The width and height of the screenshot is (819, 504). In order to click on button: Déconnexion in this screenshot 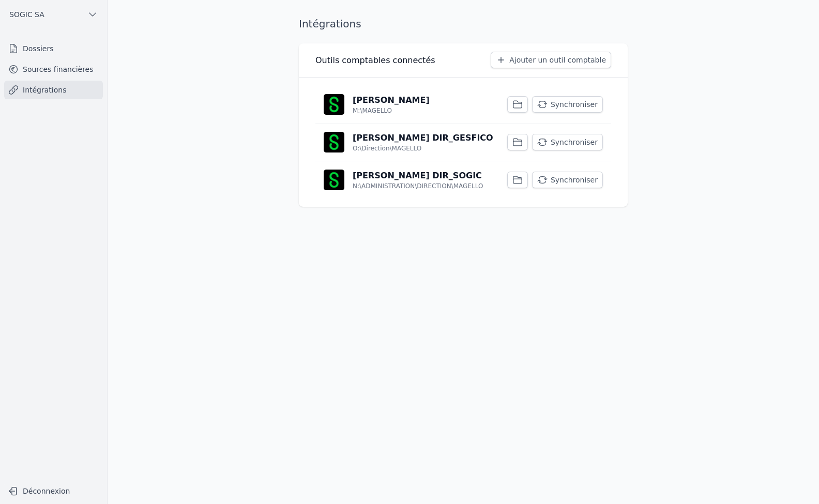, I will do `click(53, 491)`.